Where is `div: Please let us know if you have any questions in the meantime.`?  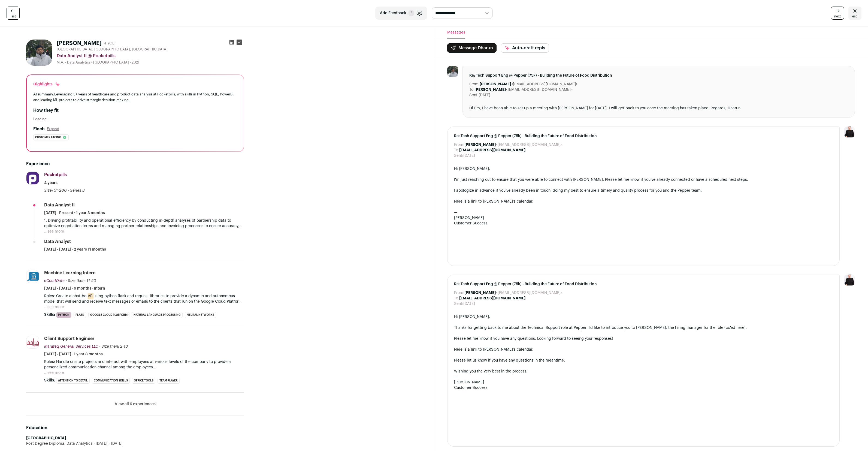
div: Please let us know if you have any questions in the meantime. is located at coordinates (643, 360).